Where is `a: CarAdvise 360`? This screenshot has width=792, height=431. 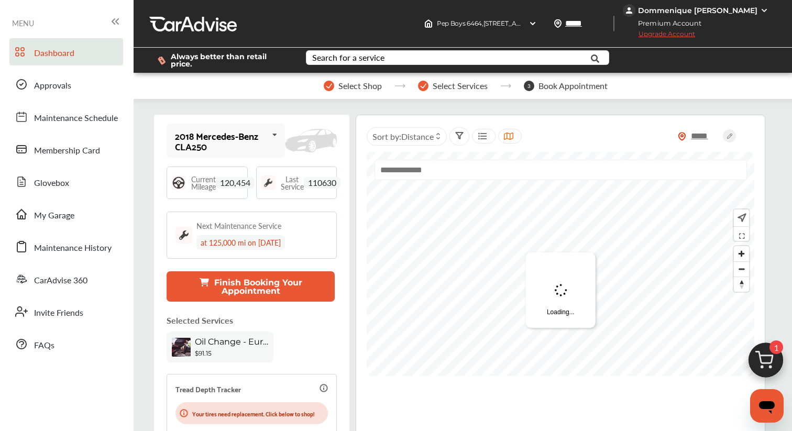
a: CarAdvise 360 is located at coordinates (66, 279).